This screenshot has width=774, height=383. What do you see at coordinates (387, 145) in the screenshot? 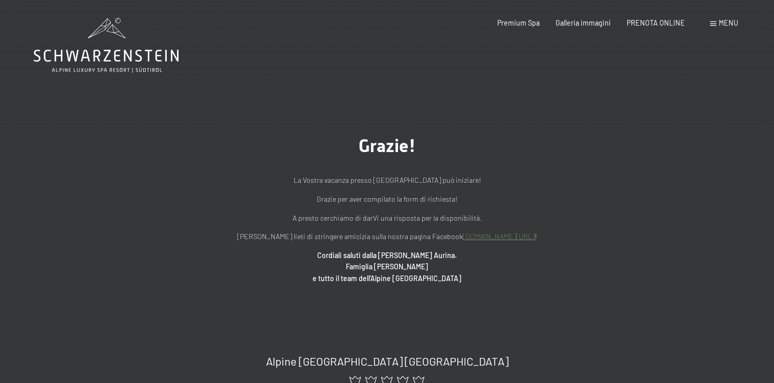
I see `span: Grazie!` at bounding box center [387, 145].